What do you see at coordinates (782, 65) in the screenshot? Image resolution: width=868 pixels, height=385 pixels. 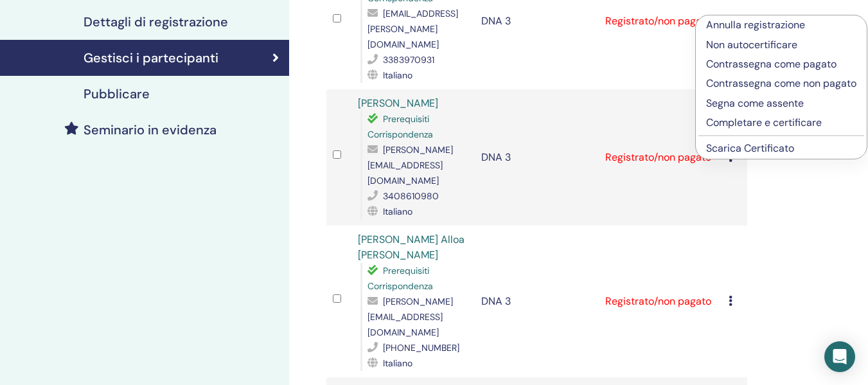 I see `p: Contrassegna come pagato` at bounding box center [782, 65].